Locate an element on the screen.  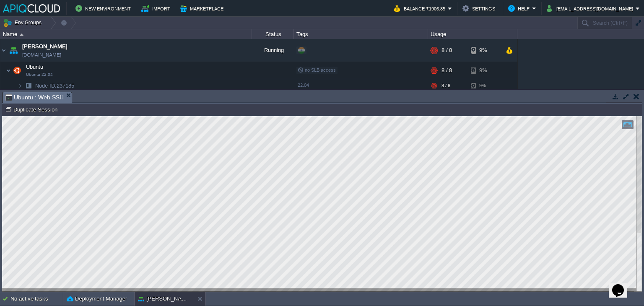
button: Balance ₹1906.85 is located at coordinates (421, 9).